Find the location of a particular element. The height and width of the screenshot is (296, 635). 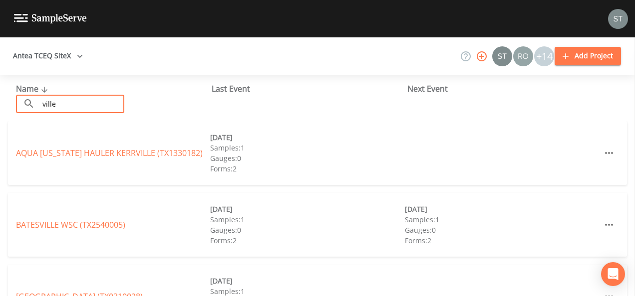

img: logo is located at coordinates (50, 18).